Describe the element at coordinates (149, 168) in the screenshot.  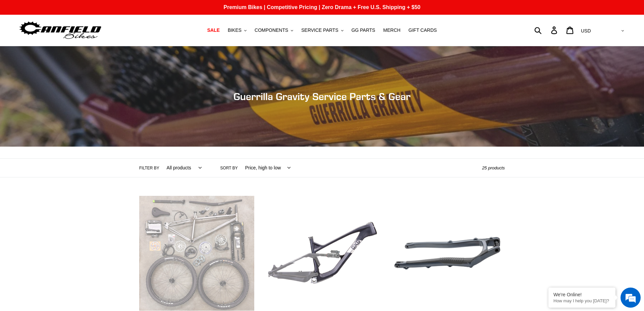
I see `label: Filter by` at that location.